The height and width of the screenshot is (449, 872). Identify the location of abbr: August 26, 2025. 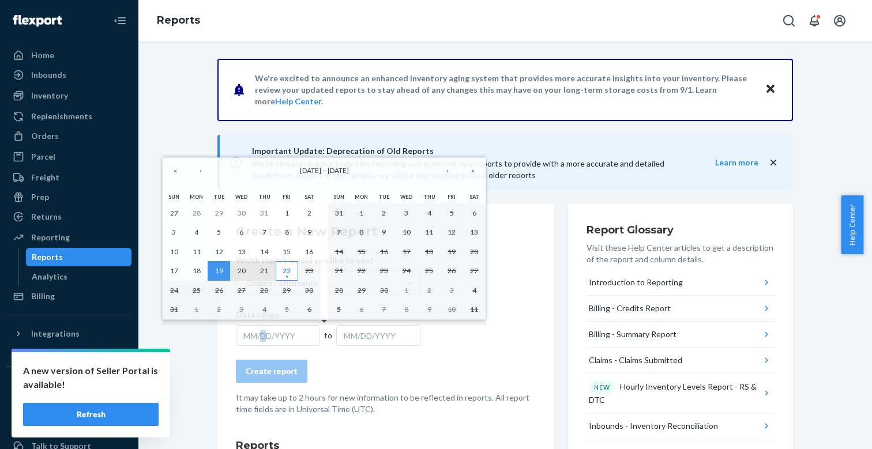
(219, 290).